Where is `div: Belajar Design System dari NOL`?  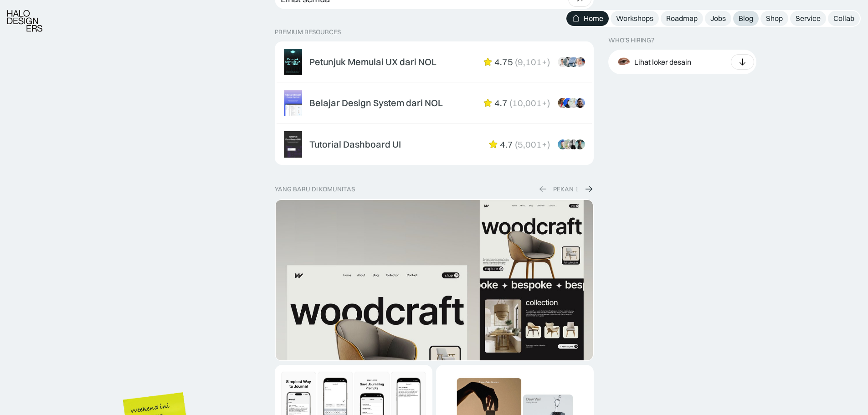 div: Belajar Design System dari NOL is located at coordinates (376, 103).